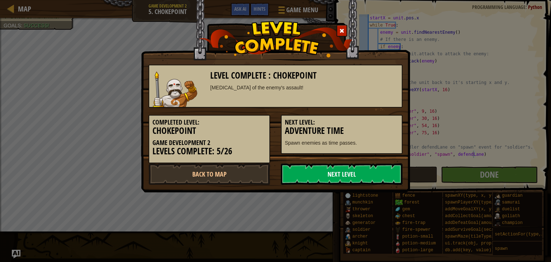 This screenshot has height=262, width=551. Describe the element at coordinates (342, 131) in the screenshot. I see `h3: Adventure Time` at that location.